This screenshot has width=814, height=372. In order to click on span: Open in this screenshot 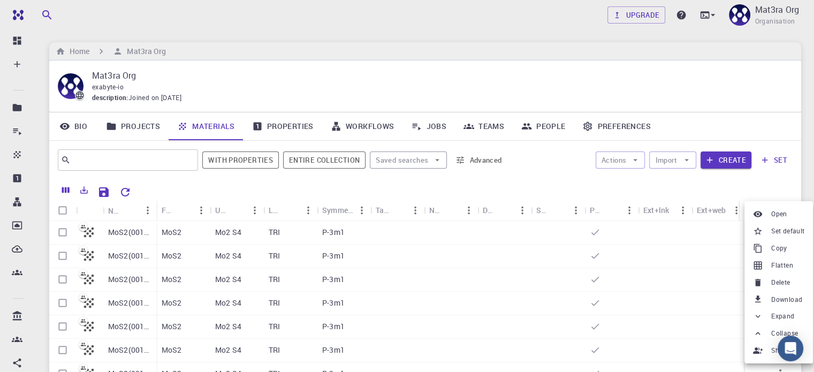, I will do `click(780, 214)`.